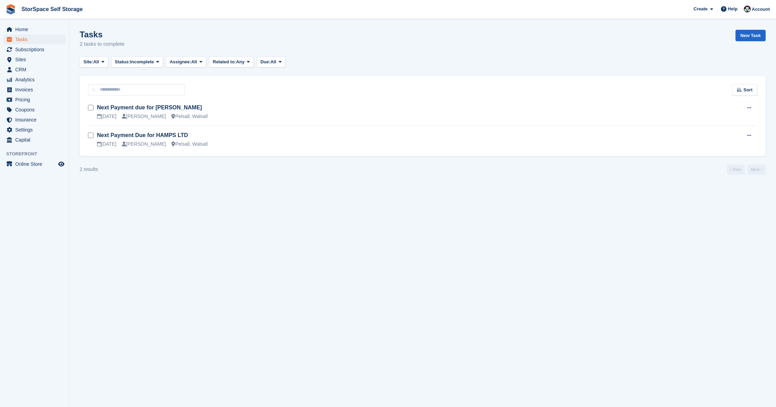 This screenshot has height=407, width=776. I want to click on span: Subscriptions, so click(36, 50).